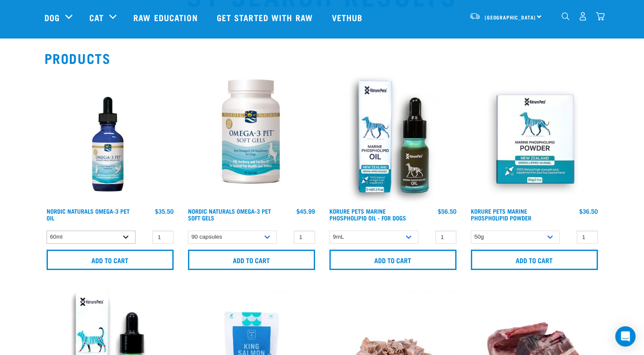 Image resolution: width=644 pixels, height=355 pixels. I want to click on img: home-icon-1@2x.png, so click(565, 16).